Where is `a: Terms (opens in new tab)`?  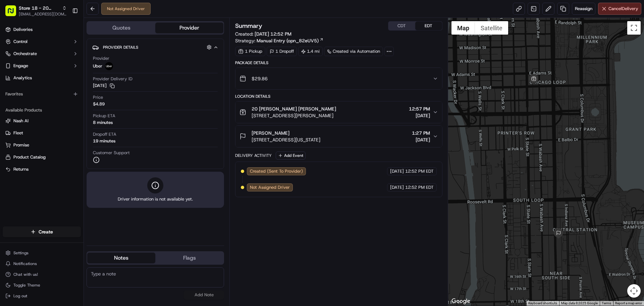 a: Terms (opens in new tab) is located at coordinates (606, 303).